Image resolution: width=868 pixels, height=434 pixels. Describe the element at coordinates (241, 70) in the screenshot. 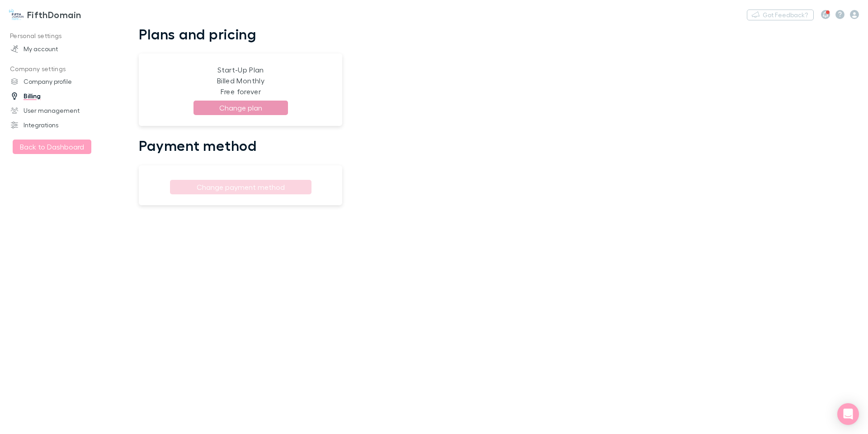

I see `p: Start-Up Plan` at that location.